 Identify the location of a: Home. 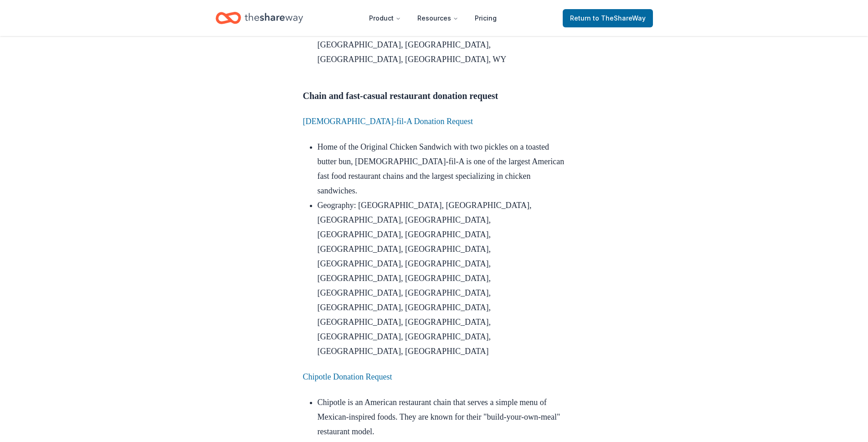
(259, 18).